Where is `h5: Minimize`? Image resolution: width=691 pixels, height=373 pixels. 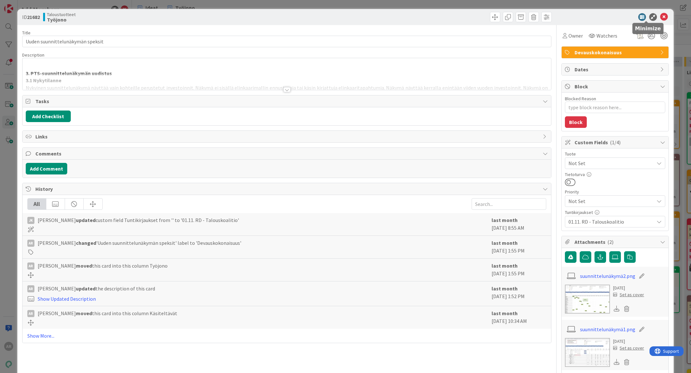 h5: Minimize is located at coordinates (648, 28).